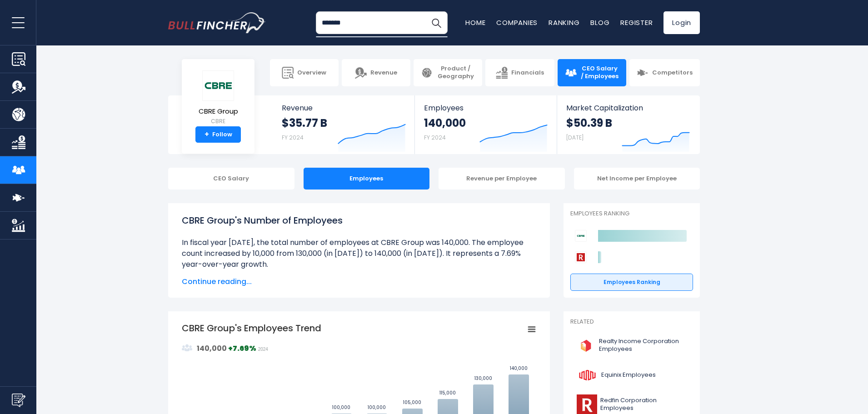 The image size is (868, 414). Describe the element at coordinates (217, 23) in the screenshot. I see `img: bullfincher logo` at that location.